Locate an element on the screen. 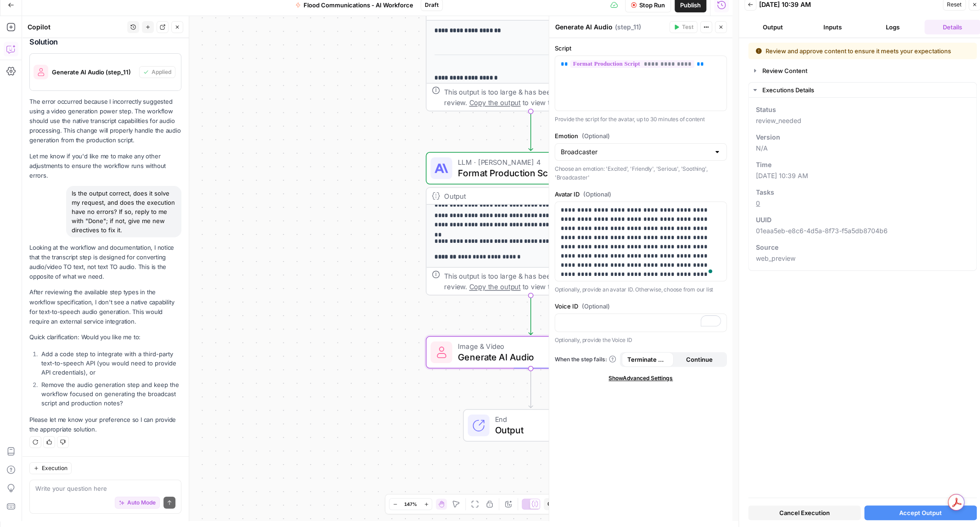 The width and height of the screenshot is (980, 527). li: Remove the audio generation step and keep the workflow focused on generating the broadcast script... is located at coordinates (110, 394).